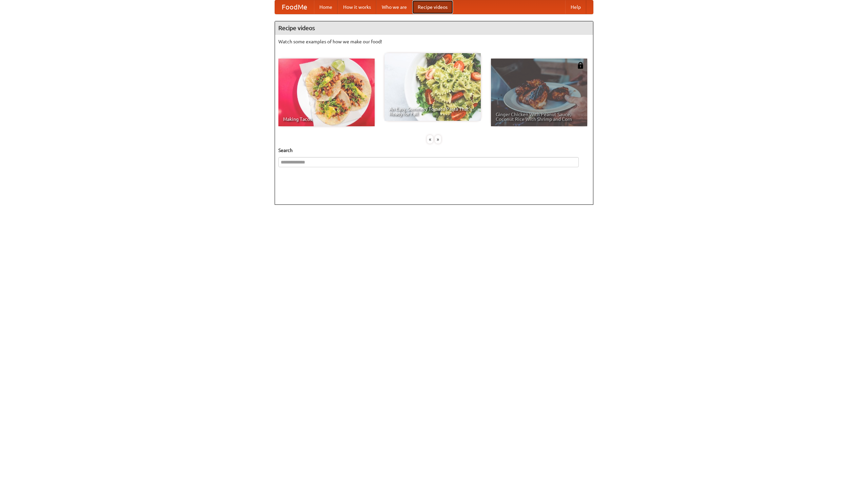  What do you see at coordinates (434, 151) in the screenshot?
I see `h5: Search` at bounding box center [434, 151].